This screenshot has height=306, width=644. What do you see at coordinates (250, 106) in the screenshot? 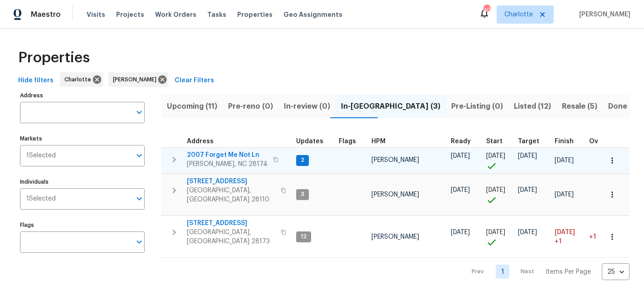
I see `span: Pre-reno (0)` at bounding box center [250, 106].